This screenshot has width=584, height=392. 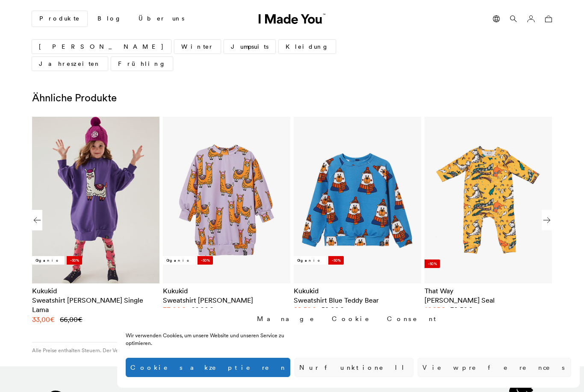 I want to click on a: -50%, so click(x=488, y=200).